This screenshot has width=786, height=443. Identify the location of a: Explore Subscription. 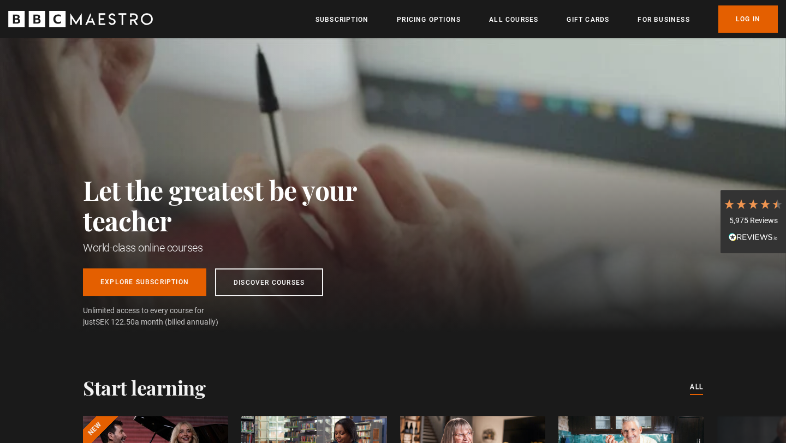
(145, 282).